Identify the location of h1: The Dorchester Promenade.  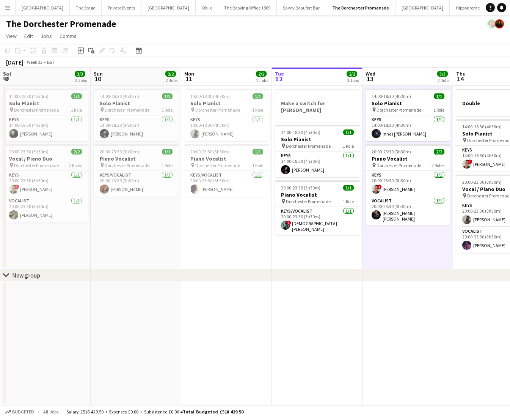
(61, 24).